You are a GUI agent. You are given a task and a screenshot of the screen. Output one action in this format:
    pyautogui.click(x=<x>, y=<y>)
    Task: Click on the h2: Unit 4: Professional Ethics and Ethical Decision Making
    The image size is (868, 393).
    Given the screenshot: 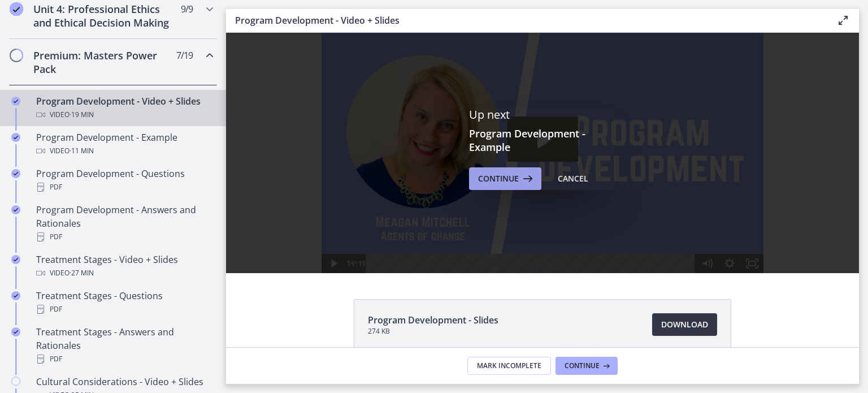 What is the action you would take?
    pyautogui.click(x=102, y=16)
    